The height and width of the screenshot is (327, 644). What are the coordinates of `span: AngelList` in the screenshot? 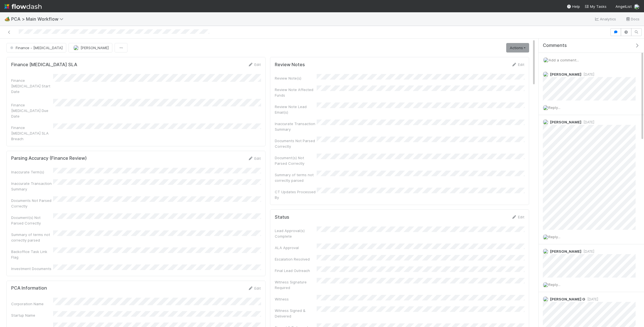 It's located at (624, 7).